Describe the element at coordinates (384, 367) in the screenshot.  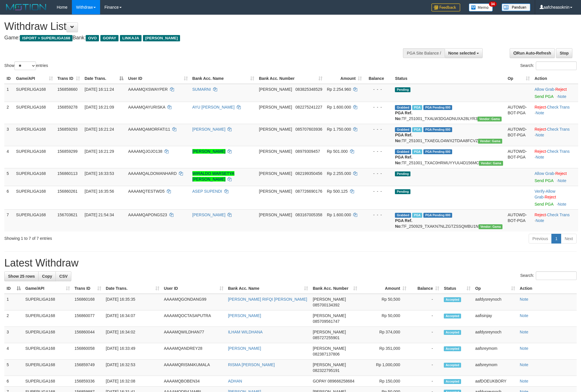
I see `td: Rp 1,000,000` at that location.